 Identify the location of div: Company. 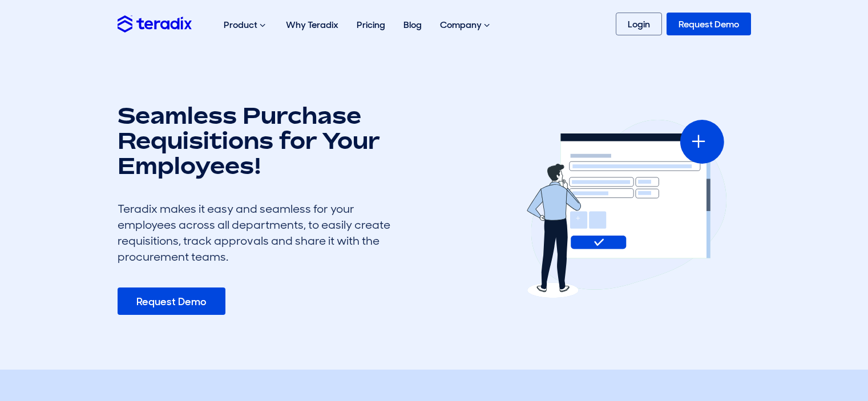
(466, 25).